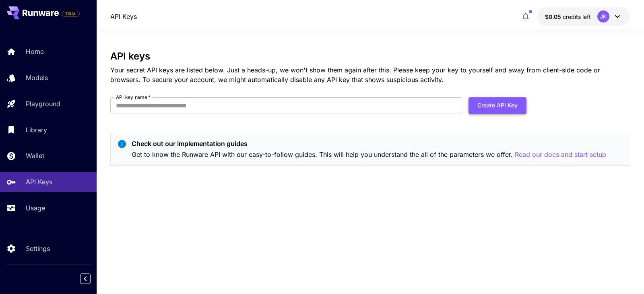 Image resolution: width=644 pixels, height=294 pixels. I want to click on nav: breadcrumb, so click(123, 16).